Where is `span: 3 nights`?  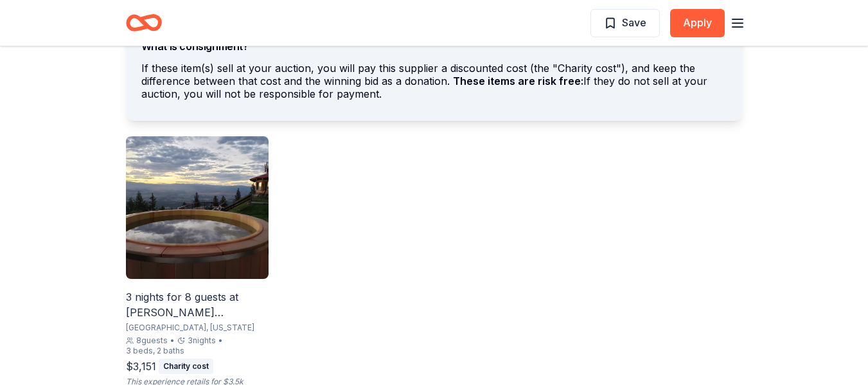
span: 3 nights is located at coordinates (202, 341).